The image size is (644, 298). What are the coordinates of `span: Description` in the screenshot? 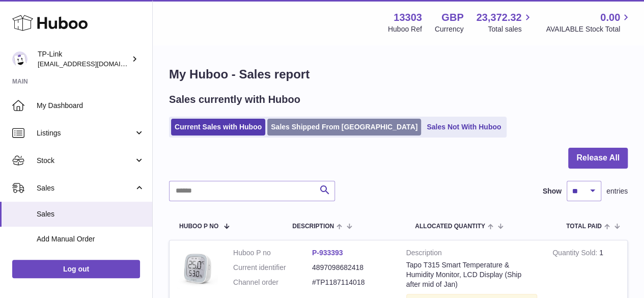 It's located at (313, 226).